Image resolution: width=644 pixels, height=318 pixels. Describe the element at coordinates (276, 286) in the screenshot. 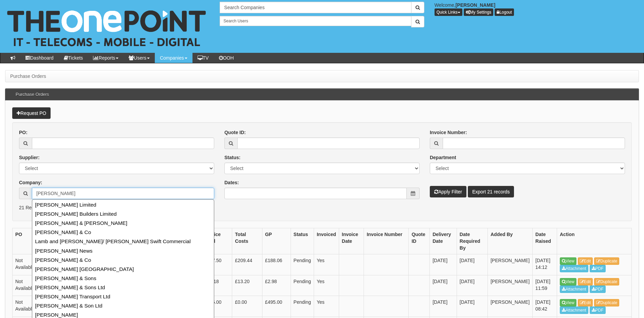

I see `td: £2.98` at that location.